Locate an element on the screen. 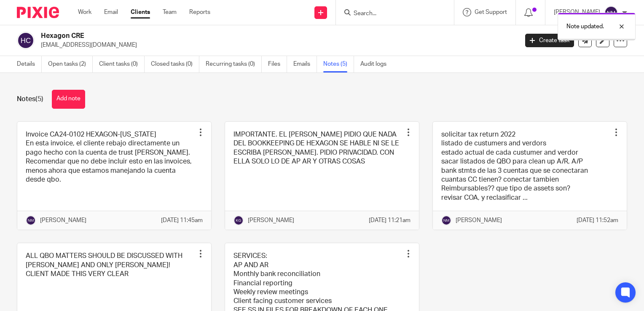 This screenshot has width=644, height=311. a: Open tasks (2) is located at coordinates (71, 64).